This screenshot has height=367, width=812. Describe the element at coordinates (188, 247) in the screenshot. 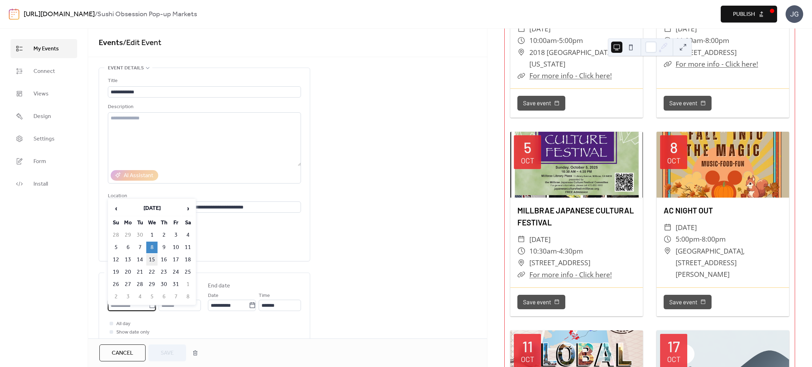

I see `td: 11` at that location.